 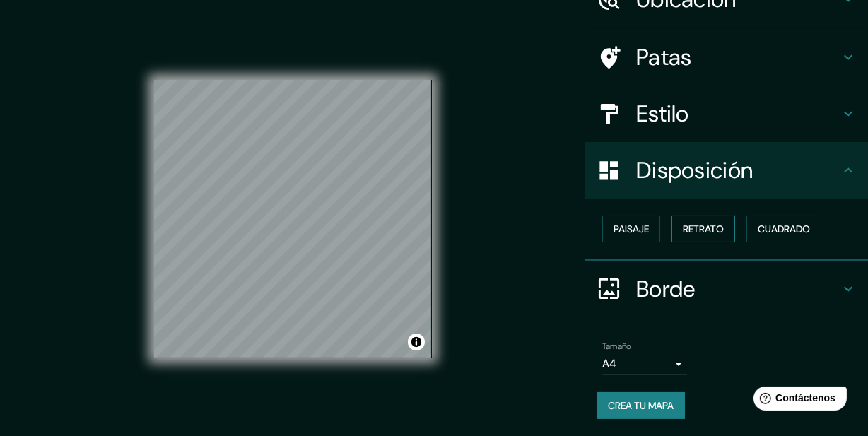 I want to click on font: Borde, so click(x=666, y=289).